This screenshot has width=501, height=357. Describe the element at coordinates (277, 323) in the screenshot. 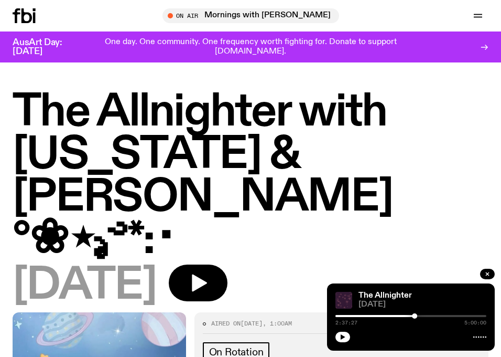

I see `span: , 1:00am` at that location.